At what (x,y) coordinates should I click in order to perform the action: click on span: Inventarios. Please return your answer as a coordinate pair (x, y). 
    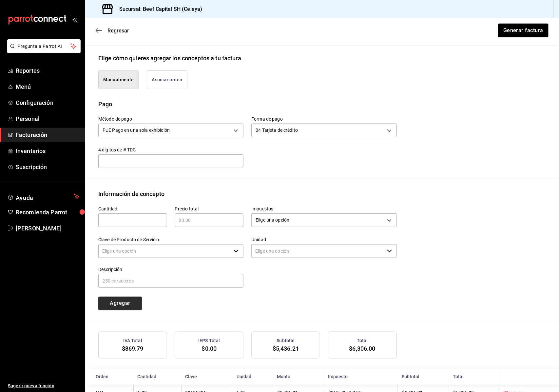
    Looking at the image, I should click on (48, 151).